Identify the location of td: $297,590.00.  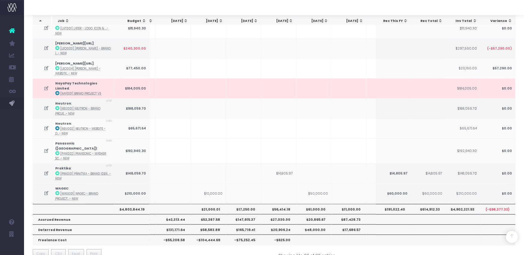
(463, 48).